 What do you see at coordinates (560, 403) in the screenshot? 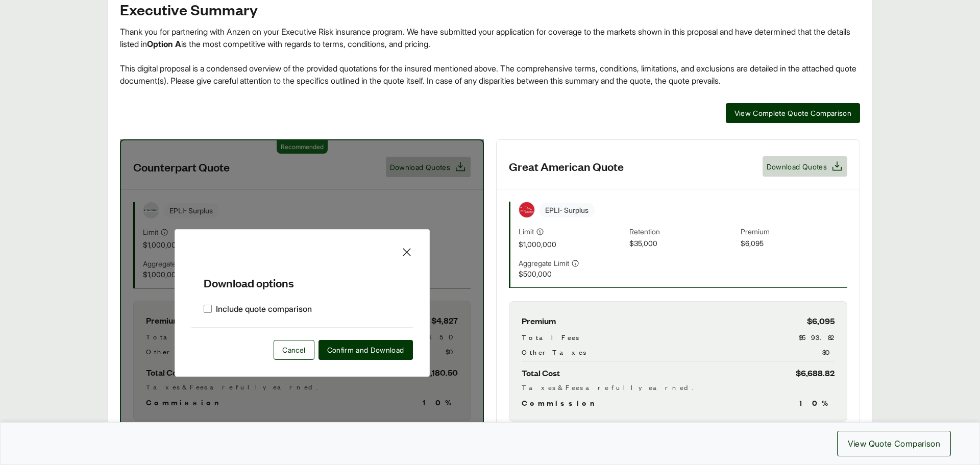
I see `span: Commission` at bounding box center [560, 403].